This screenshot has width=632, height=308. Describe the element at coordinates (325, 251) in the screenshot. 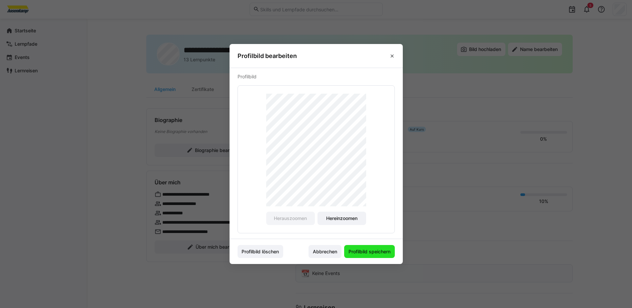

I see `button: Abbrechen` at that location.